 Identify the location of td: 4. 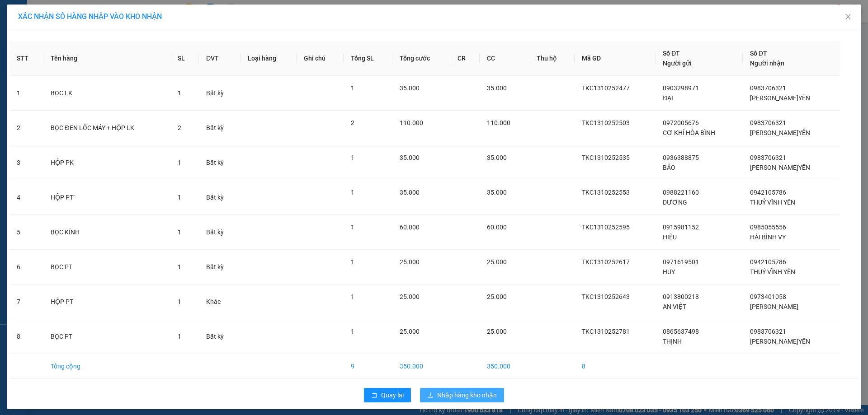
(26, 197).